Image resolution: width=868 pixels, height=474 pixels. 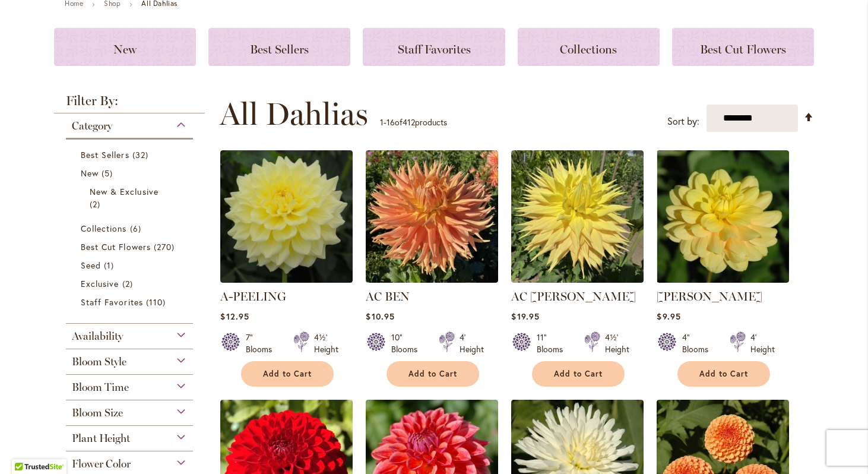 What do you see at coordinates (137, 228) in the screenshot?
I see `span: 6` at bounding box center [137, 228].